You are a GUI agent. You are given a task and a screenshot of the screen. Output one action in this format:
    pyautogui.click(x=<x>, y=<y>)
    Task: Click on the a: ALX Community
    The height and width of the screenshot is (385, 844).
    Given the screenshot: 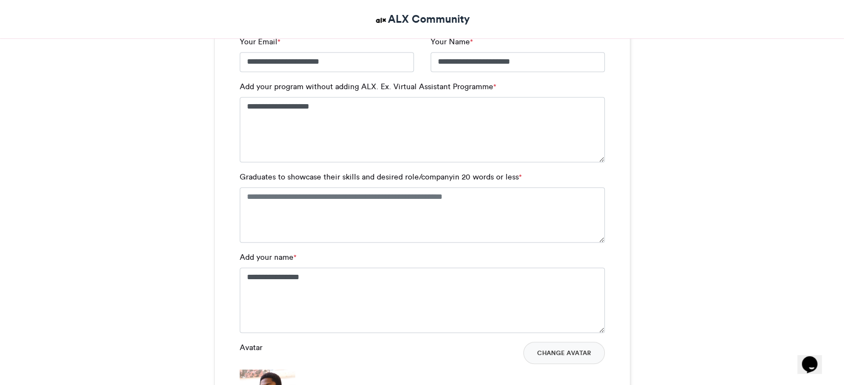 What is the action you would take?
    pyautogui.click(x=422, y=19)
    